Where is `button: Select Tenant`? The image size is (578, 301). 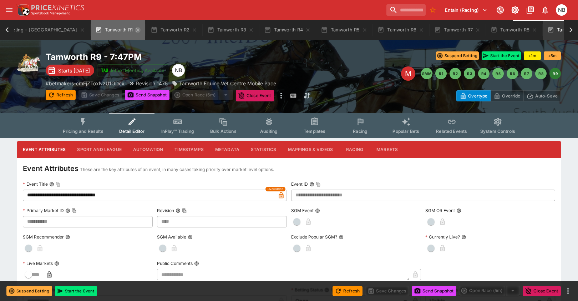
button: Select Tenant is located at coordinates (466, 10).